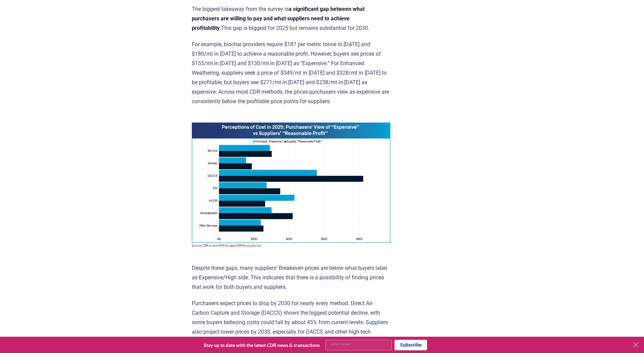 Image resolution: width=644 pixels, height=353 pixels. Describe the element at coordinates (291, 277) in the screenshot. I see `p: Despite these gaps, many suppliers’ Breakeven prices are below what buyers label as Expensive/Hig...` at that location.